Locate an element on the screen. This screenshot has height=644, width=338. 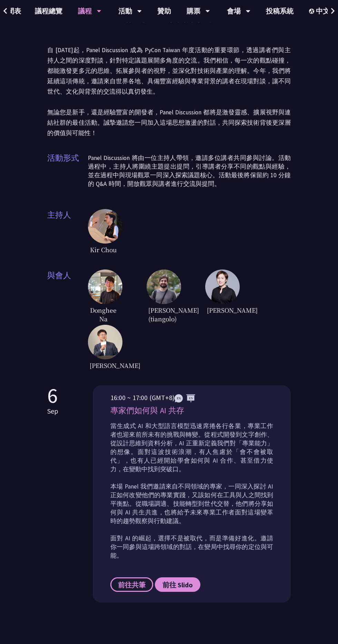
p: Sep is located at coordinates (53, 411).